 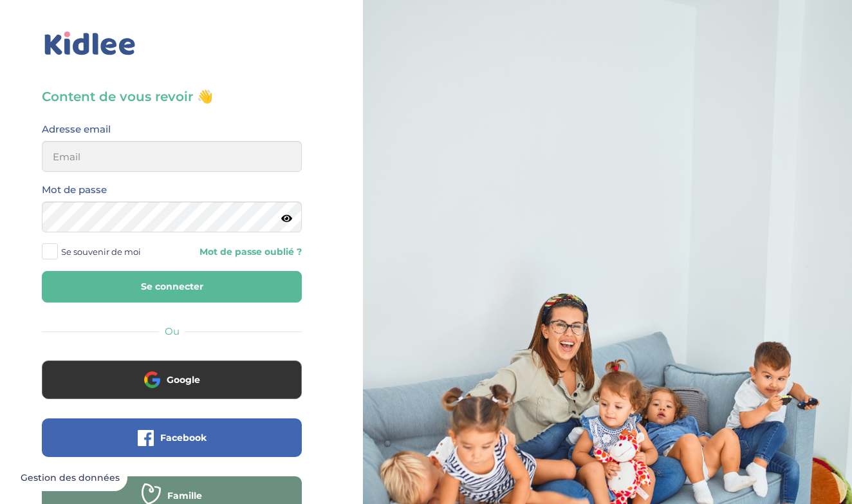 What do you see at coordinates (70, 478) in the screenshot?
I see `span: Gestion des données` at bounding box center [70, 478].